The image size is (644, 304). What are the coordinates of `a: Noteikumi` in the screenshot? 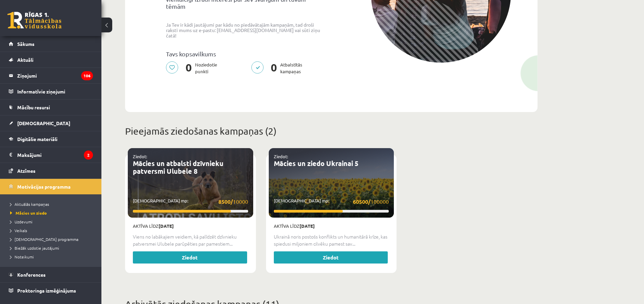 It's located at (53, 257).